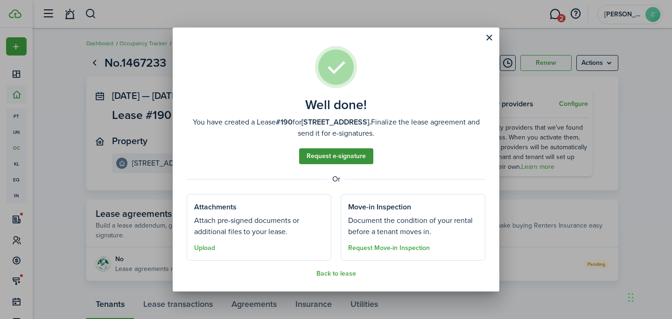 This screenshot has height=319, width=672. I want to click on div: Drag, so click(631, 298).